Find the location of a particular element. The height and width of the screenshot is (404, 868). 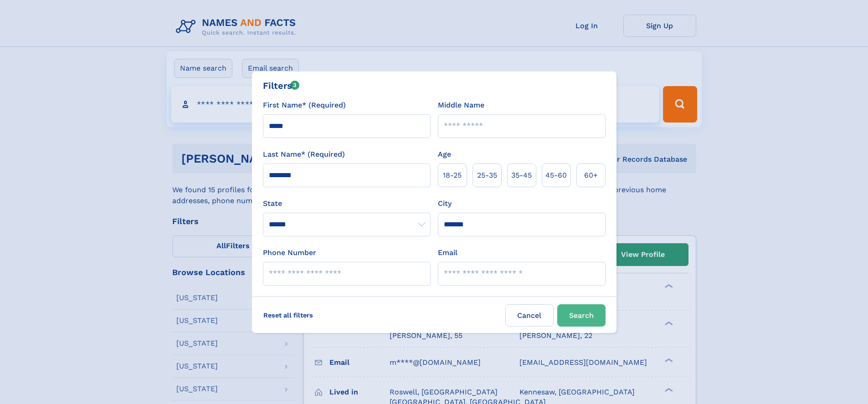

label: City is located at coordinates (445, 204).